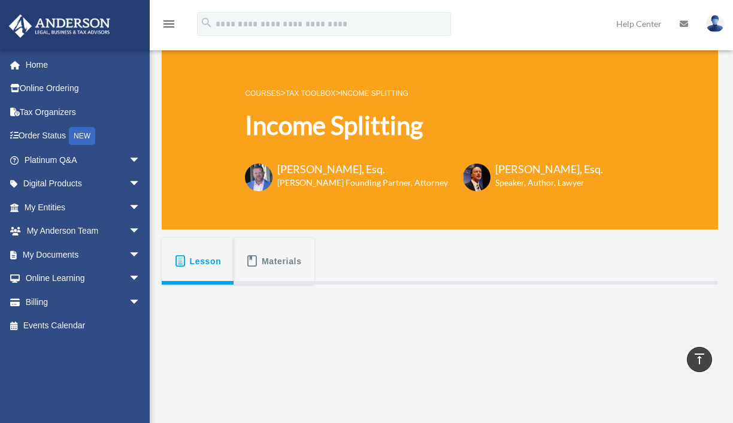  What do you see at coordinates (59, 26) in the screenshot?
I see `img: Anderson Advisors Platinum Portal` at bounding box center [59, 26].